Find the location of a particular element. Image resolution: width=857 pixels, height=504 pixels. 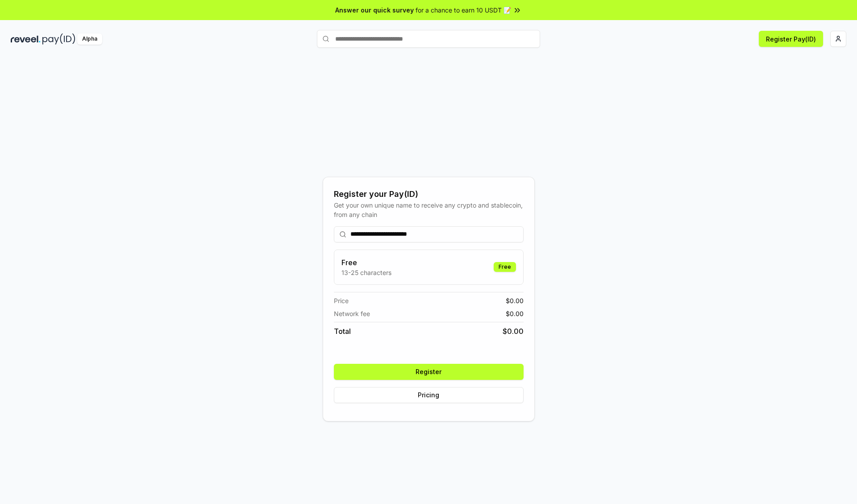

span: Price is located at coordinates (341, 300).